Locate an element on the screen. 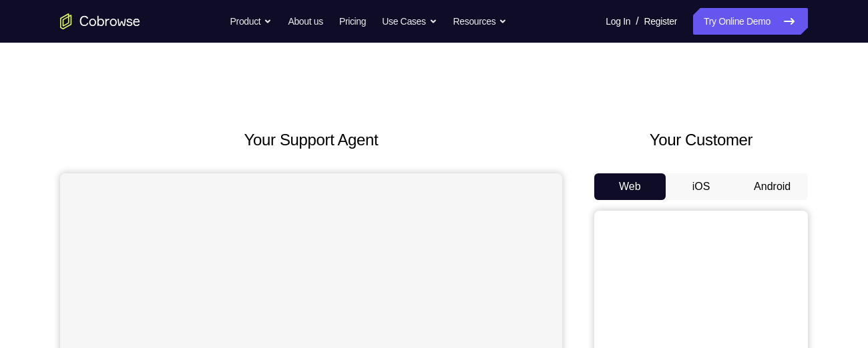  a: Try Online Demo is located at coordinates (750, 22).